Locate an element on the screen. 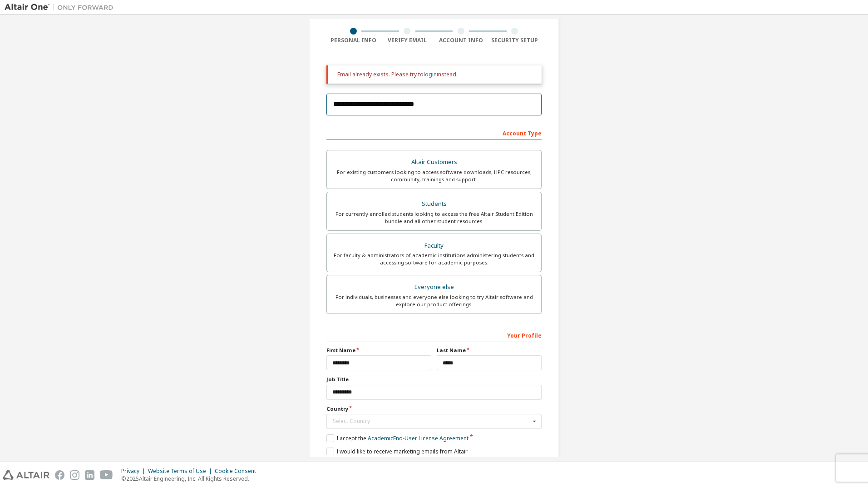 The height and width of the screenshot is (488, 868). a: login is located at coordinates (430, 74).